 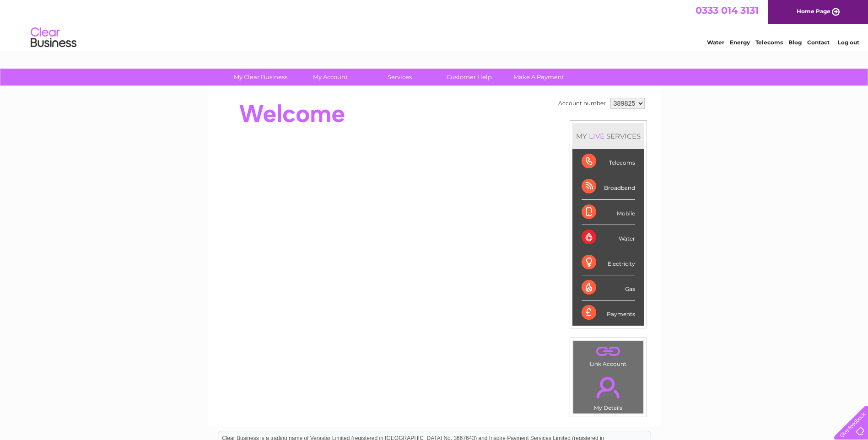 I want to click on span: 0333 014 3131, so click(x=727, y=10).